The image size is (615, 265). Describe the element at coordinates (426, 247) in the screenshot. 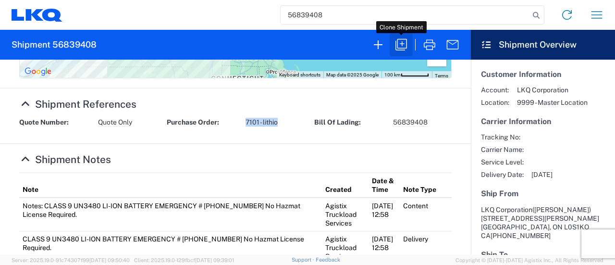

I see `td: Delivery` at that location.